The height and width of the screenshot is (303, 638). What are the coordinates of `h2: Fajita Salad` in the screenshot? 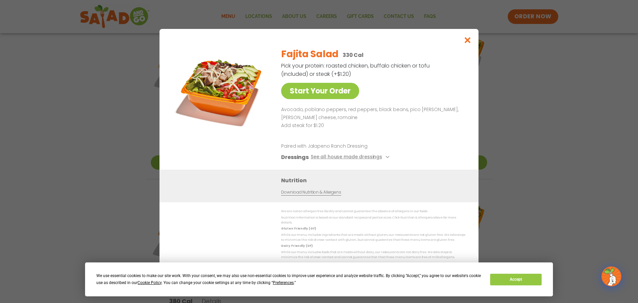 It's located at (310, 54).